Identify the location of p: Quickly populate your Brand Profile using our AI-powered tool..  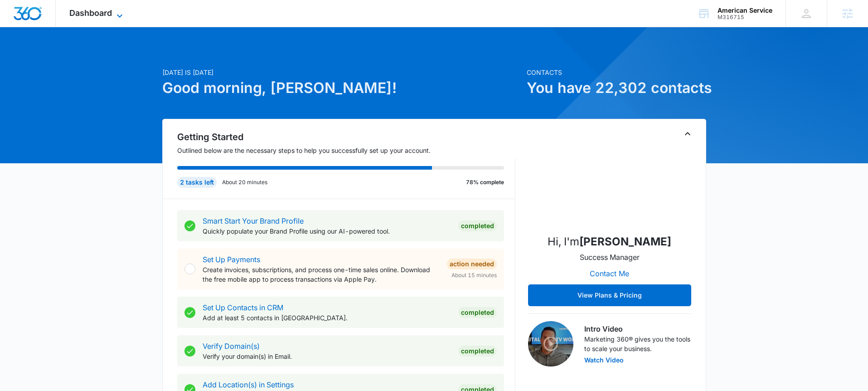
(326, 231).